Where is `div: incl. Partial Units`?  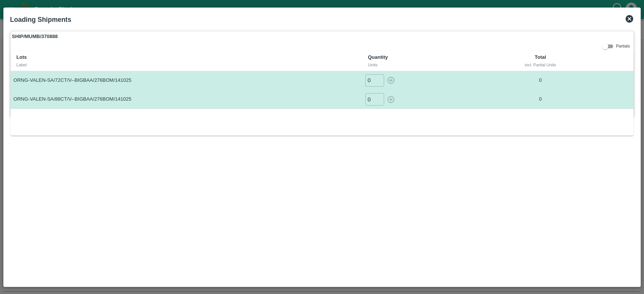 div: incl. Partial Units is located at coordinates (540, 65).